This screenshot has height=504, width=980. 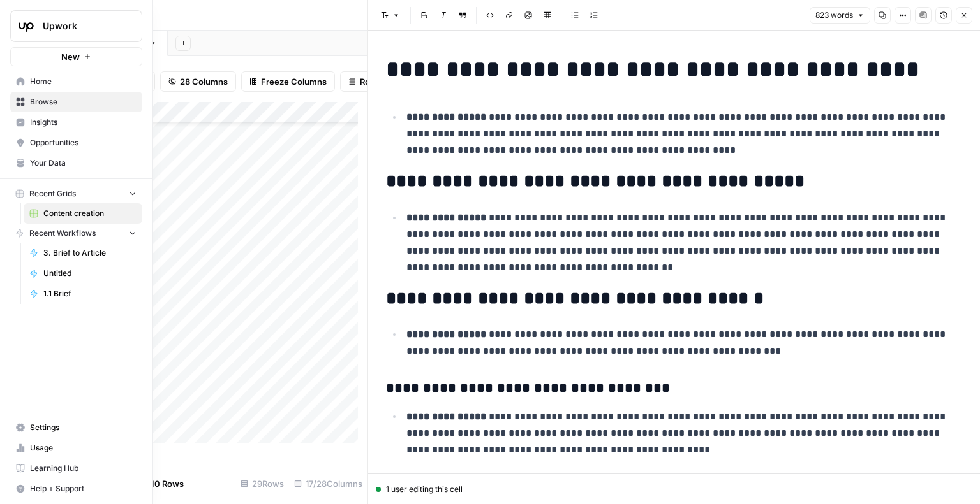 What do you see at coordinates (383, 82) in the screenshot?
I see `span: Row Height` at bounding box center [383, 82].